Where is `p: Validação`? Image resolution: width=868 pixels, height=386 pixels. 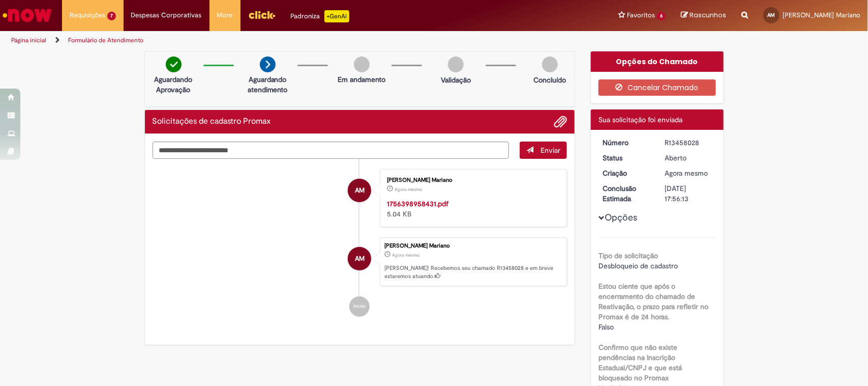 p: Validação is located at coordinates (456, 80).